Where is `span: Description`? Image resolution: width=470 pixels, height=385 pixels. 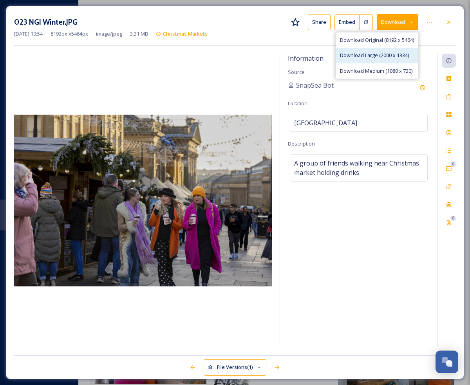 span: Description is located at coordinates (301, 144).